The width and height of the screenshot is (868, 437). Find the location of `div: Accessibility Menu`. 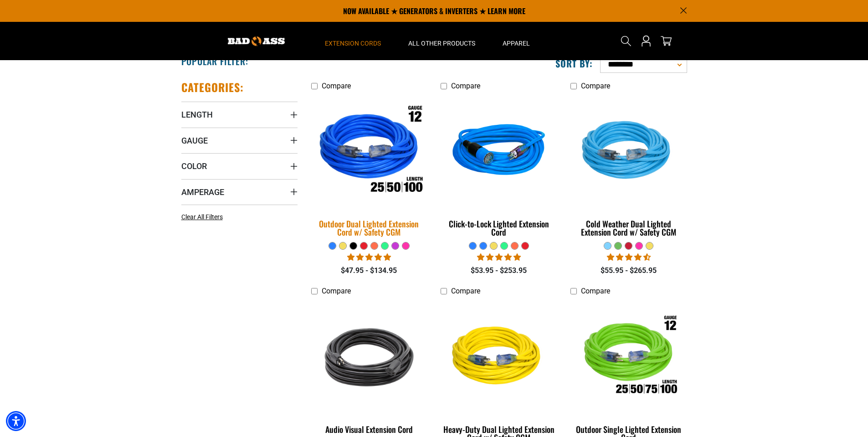

div: Accessibility Menu is located at coordinates (16, 421).